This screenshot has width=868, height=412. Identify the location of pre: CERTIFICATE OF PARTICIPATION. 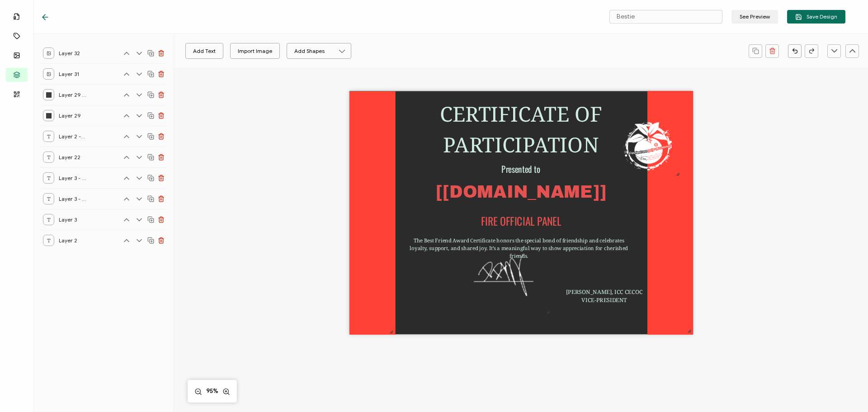
(523, 129).